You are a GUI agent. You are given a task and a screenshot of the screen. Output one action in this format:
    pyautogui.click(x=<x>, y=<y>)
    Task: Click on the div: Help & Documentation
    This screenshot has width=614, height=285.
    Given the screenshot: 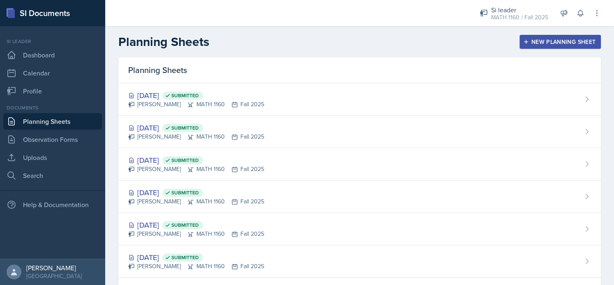 What is the action you would take?
    pyautogui.click(x=53, y=205)
    